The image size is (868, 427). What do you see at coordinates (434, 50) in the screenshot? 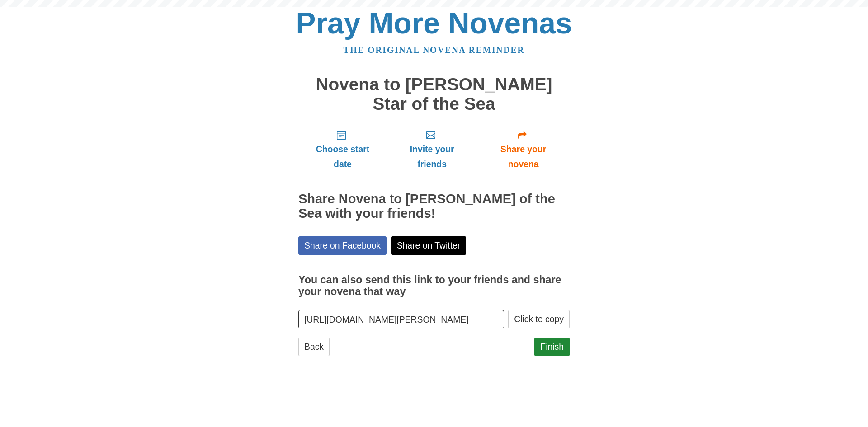
I see `a: The original novena reminder` at bounding box center [434, 50].